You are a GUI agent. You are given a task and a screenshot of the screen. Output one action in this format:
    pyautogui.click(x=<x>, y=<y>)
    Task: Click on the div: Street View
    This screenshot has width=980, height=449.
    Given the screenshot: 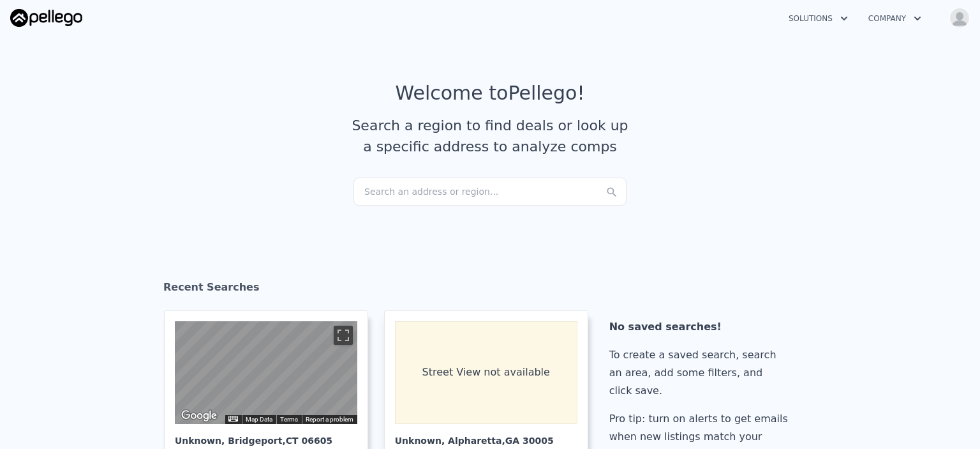 What is the action you would take?
    pyautogui.click(x=266, y=372)
    